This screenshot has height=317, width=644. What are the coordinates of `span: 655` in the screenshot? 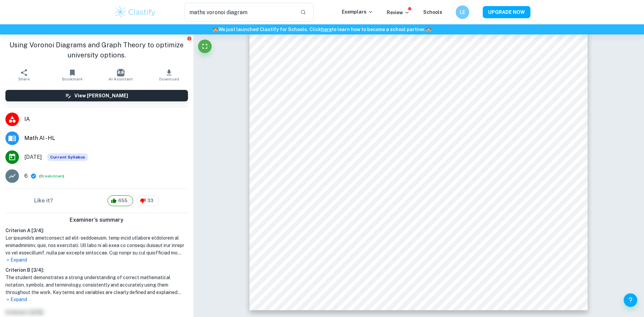 It's located at (123, 201).